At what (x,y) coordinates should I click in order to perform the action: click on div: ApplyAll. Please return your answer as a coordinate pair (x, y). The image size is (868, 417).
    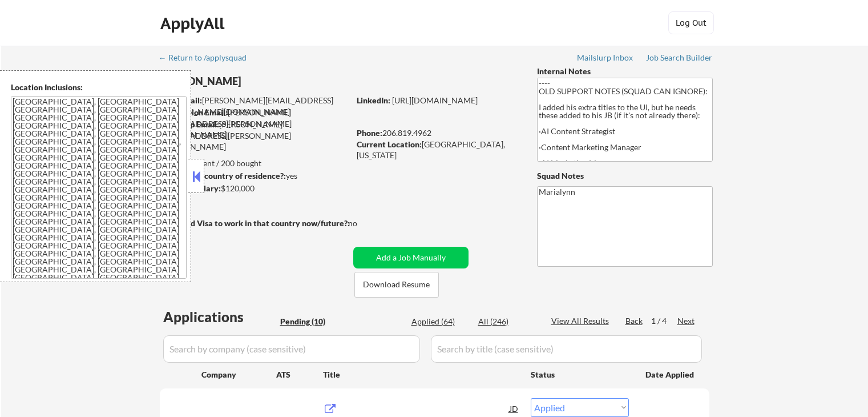
    Looking at the image, I should click on (194, 23).